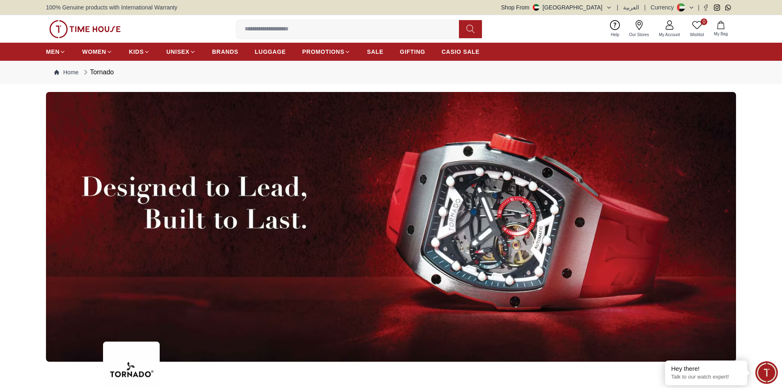  Describe the element at coordinates (112, 7) in the screenshot. I see `span: 100% Genuine products with International Warranty` at that location.